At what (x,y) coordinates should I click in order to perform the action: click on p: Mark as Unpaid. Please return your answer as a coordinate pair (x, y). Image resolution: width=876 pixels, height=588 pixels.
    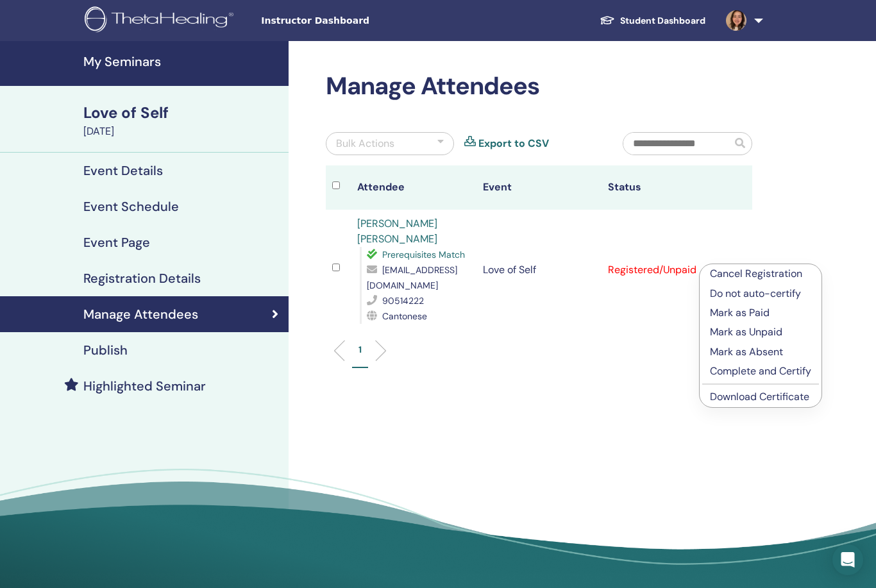
    Looking at the image, I should click on (760, 332).